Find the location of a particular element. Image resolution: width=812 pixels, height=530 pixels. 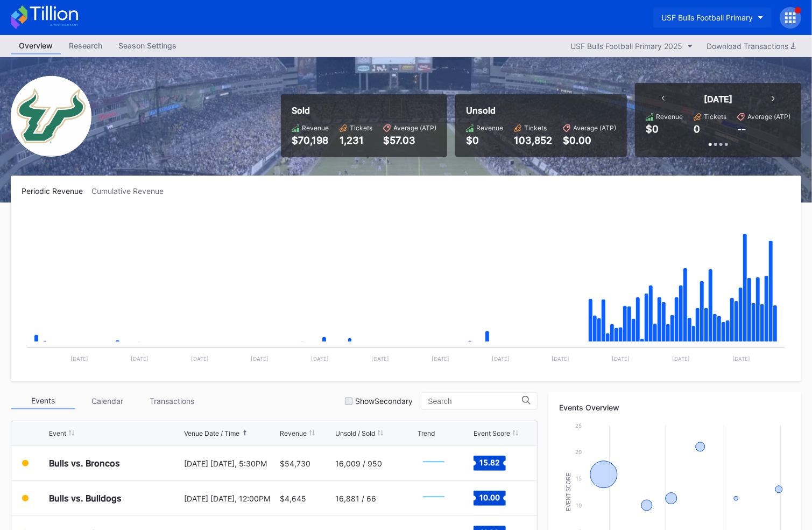

div: Bulls vs. Bulldogs is located at coordinates (85, 498).